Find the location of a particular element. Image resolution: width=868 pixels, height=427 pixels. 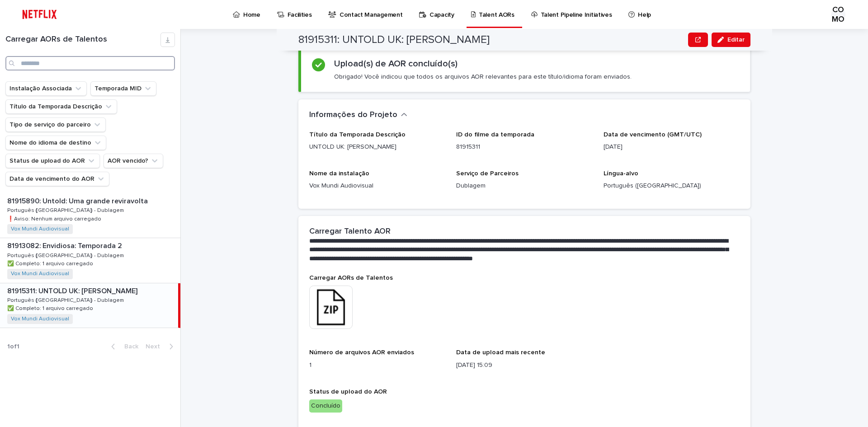

font: Carregar Talento AOR is located at coordinates (350, 231).